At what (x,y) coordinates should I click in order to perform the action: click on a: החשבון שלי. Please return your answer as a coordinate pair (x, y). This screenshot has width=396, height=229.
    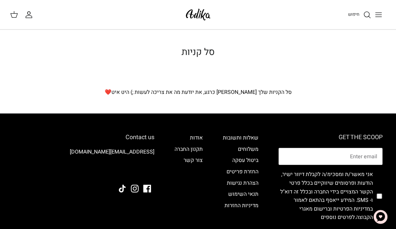
    Looking at the image, I should click on (30, 15).